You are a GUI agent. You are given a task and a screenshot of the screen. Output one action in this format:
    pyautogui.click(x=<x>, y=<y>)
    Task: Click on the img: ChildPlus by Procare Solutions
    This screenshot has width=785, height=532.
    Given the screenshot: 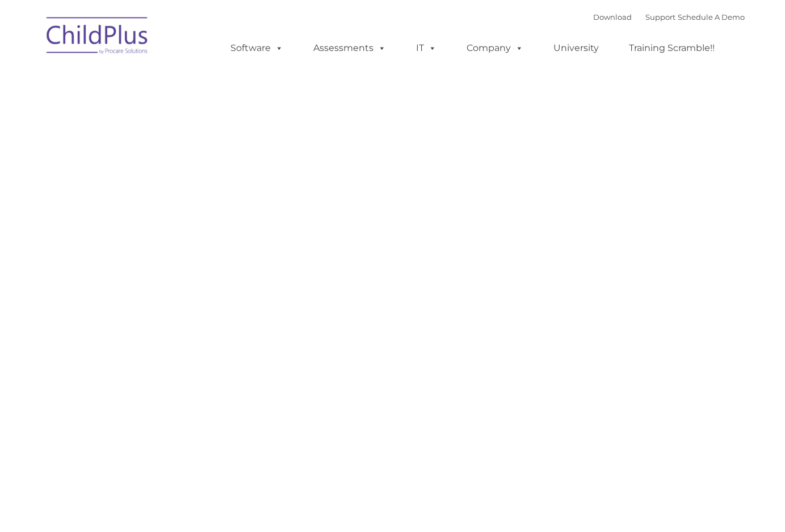 What is the action you would take?
    pyautogui.click(x=97, y=38)
    